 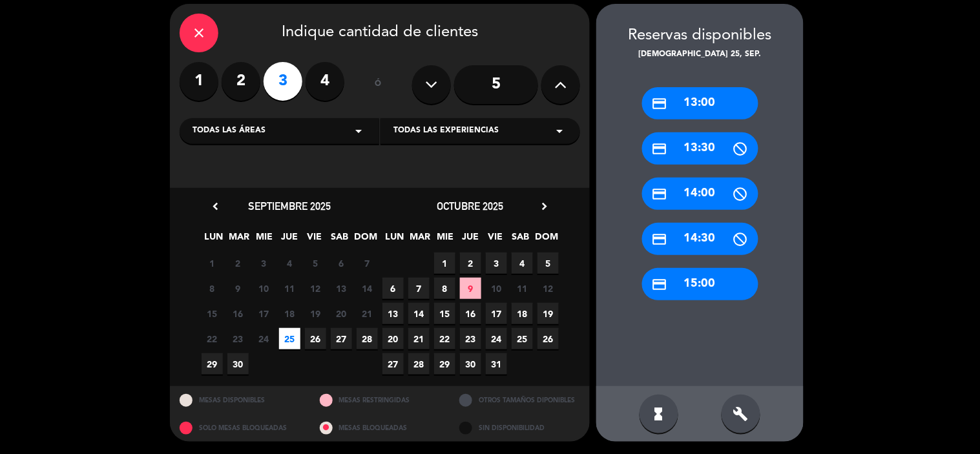 What do you see at coordinates (446, 131) in the screenshot?
I see `span: Todas las experiencias` at bounding box center [446, 131].